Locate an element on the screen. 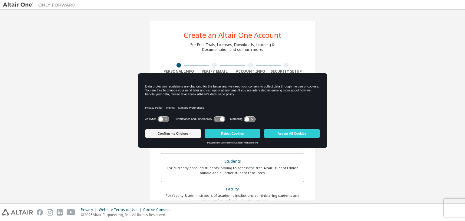  img: youtube.svg is located at coordinates (71, 212).